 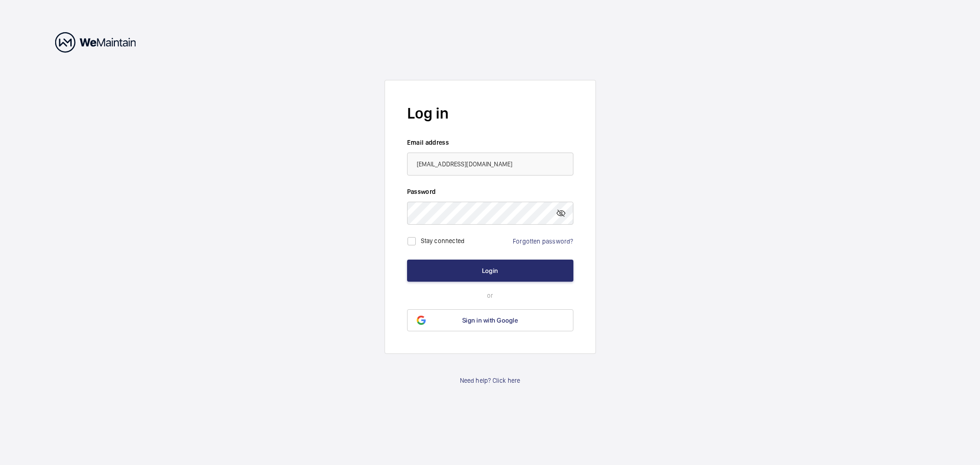 What do you see at coordinates (543, 242) in the screenshot?
I see `a: Forgotten password?` at bounding box center [543, 242].